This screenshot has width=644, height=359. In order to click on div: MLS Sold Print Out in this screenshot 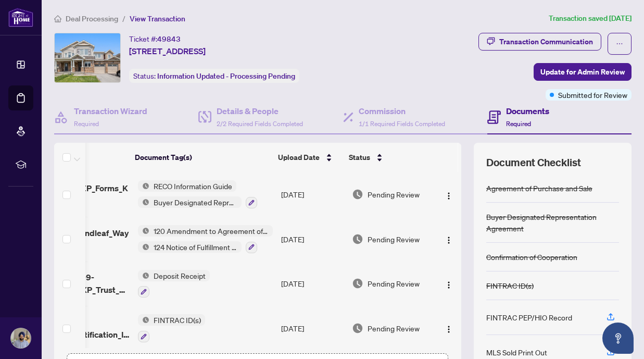, I will do `click(517, 353)`.